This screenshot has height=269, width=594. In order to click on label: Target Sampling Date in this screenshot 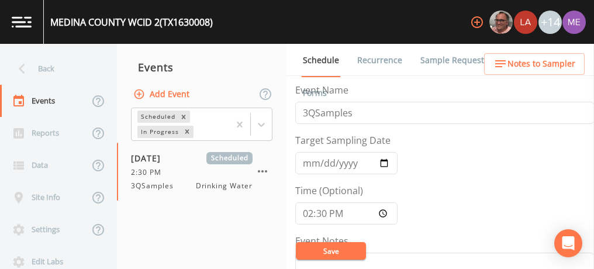, I will do `click(343, 140)`.